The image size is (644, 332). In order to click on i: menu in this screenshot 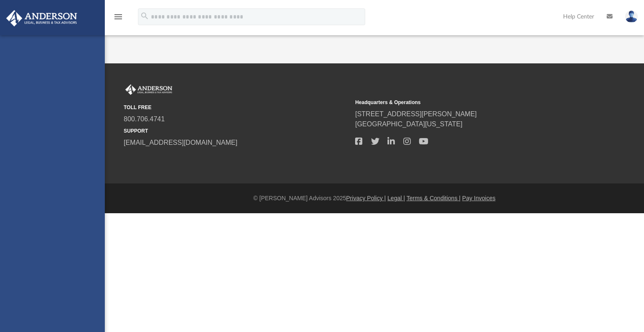, I will do `click(118, 17)`.